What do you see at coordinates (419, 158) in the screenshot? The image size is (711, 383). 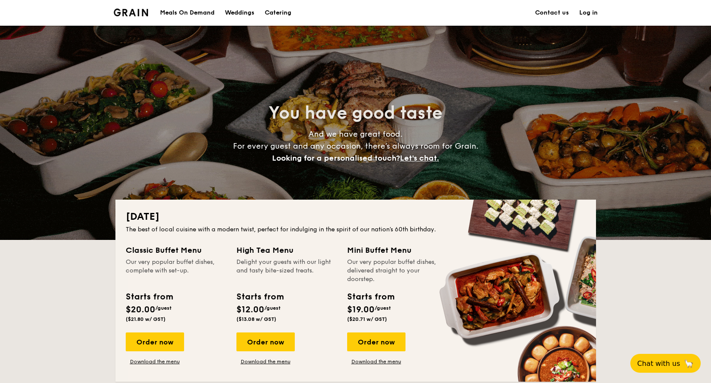 I see `span: Let's chat.` at bounding box center [419, 158].